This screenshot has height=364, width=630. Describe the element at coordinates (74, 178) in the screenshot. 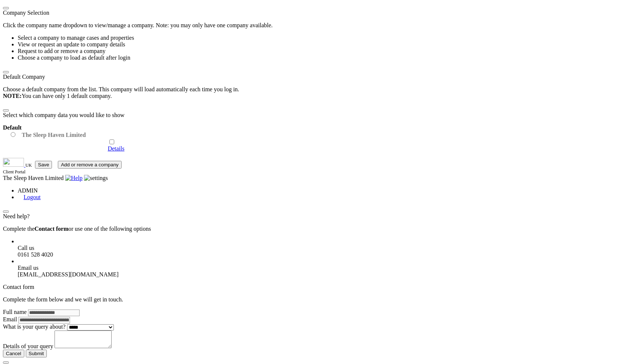

I see `img: Help` at that location.